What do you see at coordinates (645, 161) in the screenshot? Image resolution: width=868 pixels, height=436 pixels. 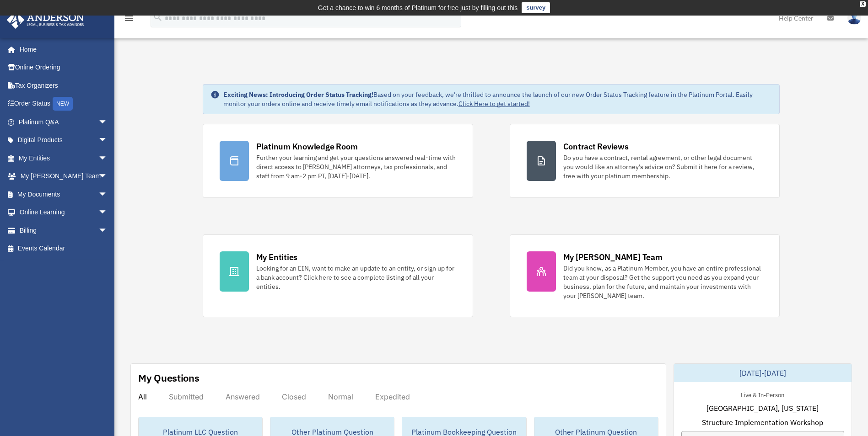 I see `a: Contract Reviews Do you have a contract, rental agreement, or other legal document you would like...` at bounding box center [645, 161].